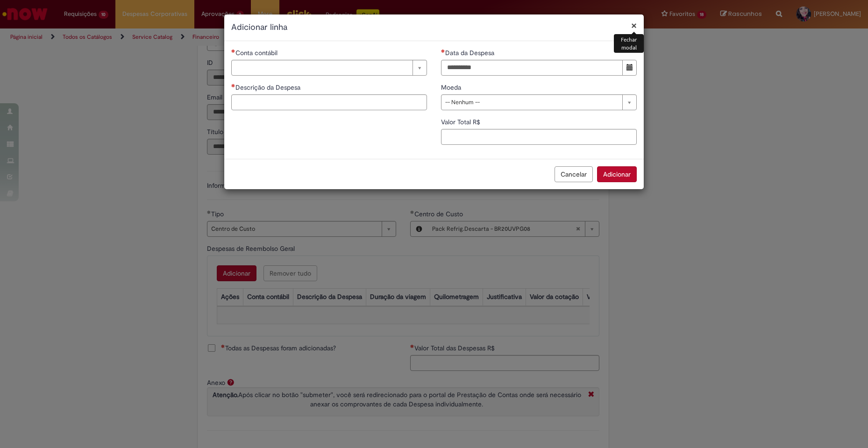 This screenshot has width=868, height=448. Describe the element at coordinates (531, 102) in the screenshot. I see `span: -- Nenhum --` at that location.